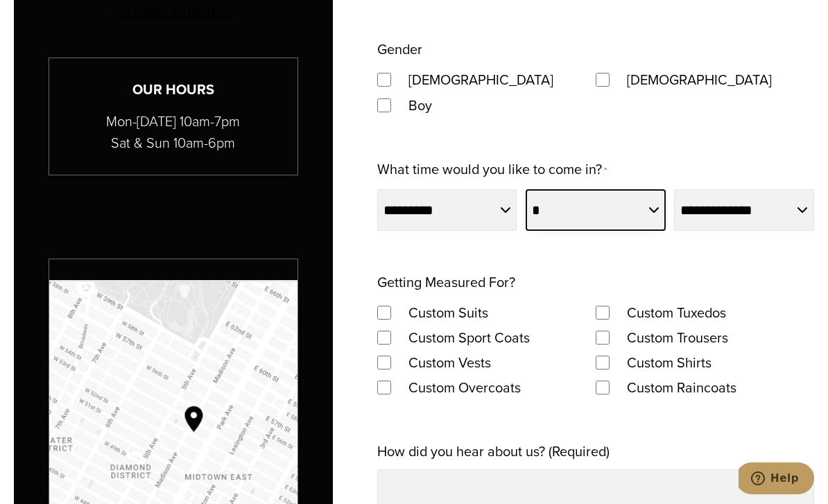 The image size is (828, 504). I want to click on label: Custom Tuxedos, so click(676, 313).